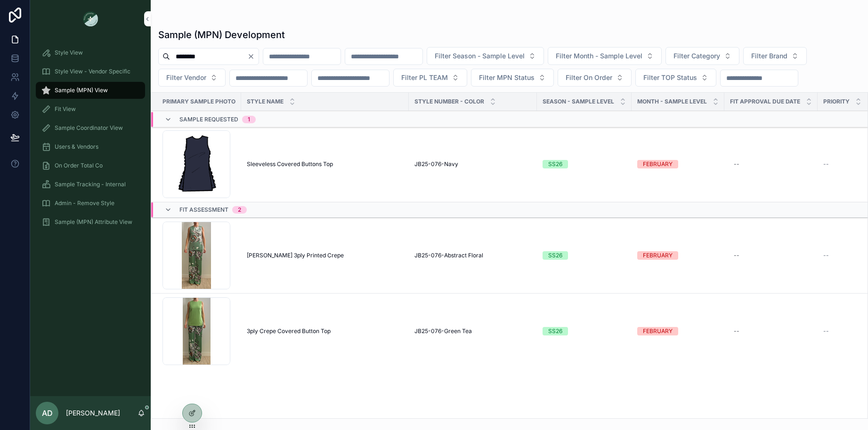 The image size is (868, 430). What do you see at coordinates (289, 331) in the screenshot?
I see `span: 3ply Crepe Covered Button Top` at bounding box center [289, 331].